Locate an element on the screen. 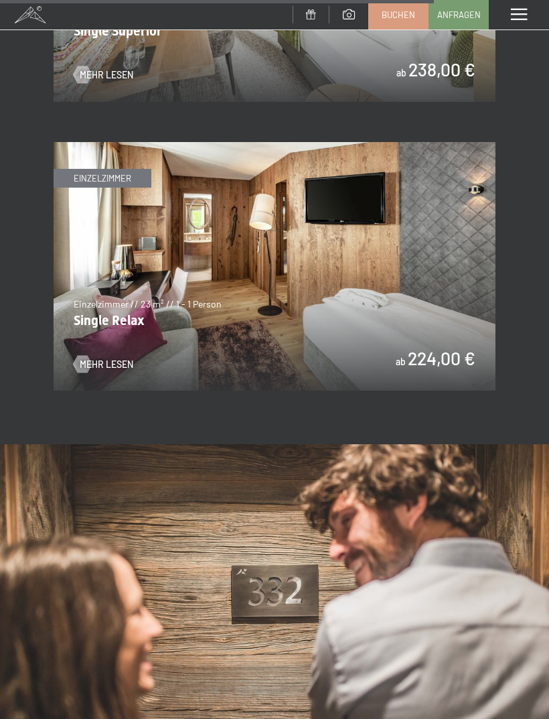  img: Single Relax is located at coordinates (275, 266).